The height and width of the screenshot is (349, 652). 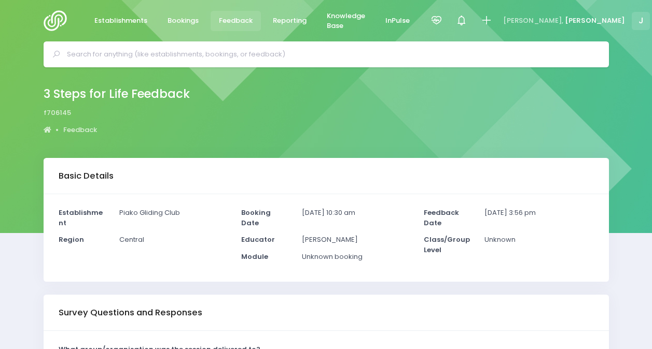 What do you see at coordinates (346, 21) in the screenshot?
I see `a: Knowledge Base` at bounding box center [346, 21].